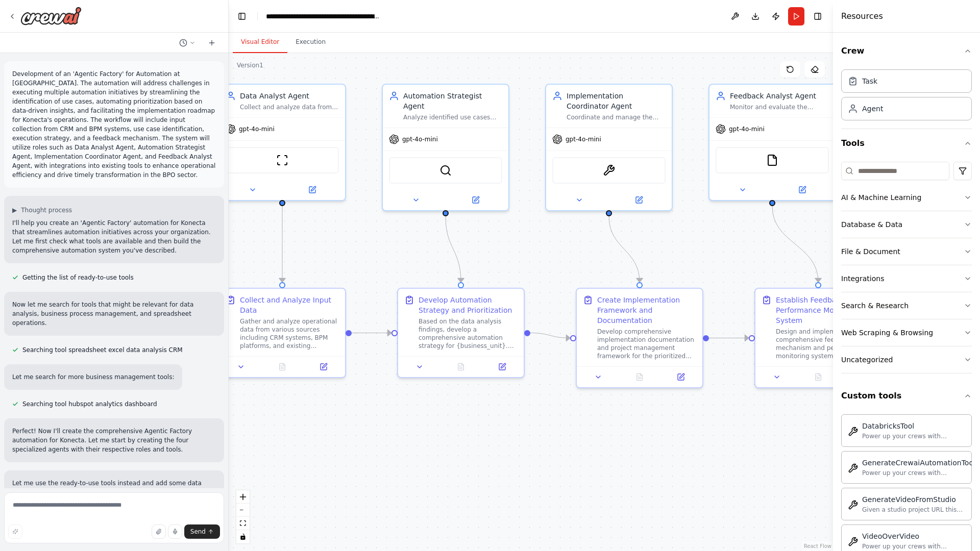  I want to click on button: Crew, so click(907, 51).